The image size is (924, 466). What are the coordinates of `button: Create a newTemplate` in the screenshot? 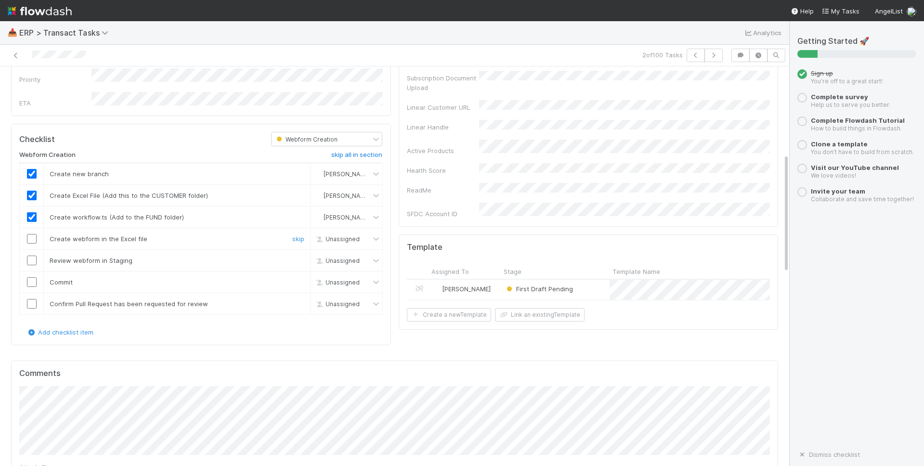 It's located at (449, 315).